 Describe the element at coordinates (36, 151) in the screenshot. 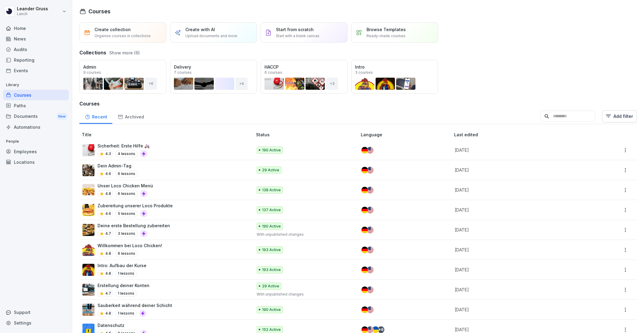

I see `div: Employees` at that location.